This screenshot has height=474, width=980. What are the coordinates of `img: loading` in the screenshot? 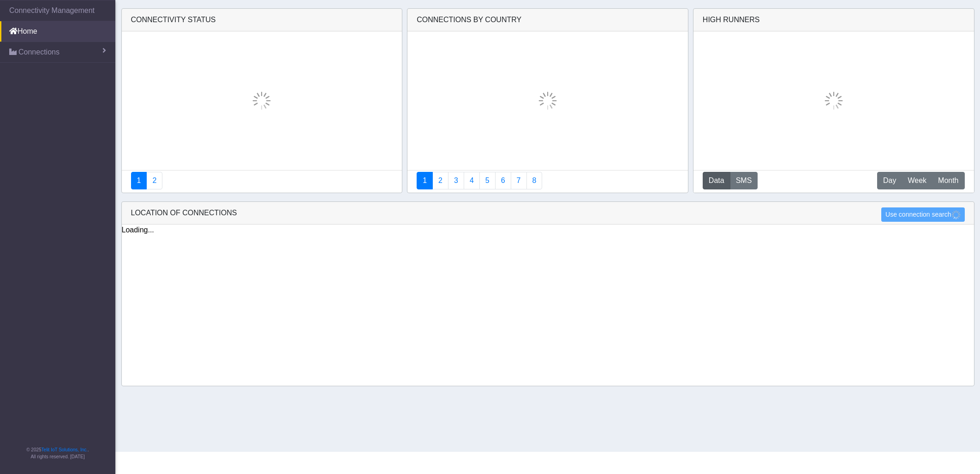 It's located at (956, 215).